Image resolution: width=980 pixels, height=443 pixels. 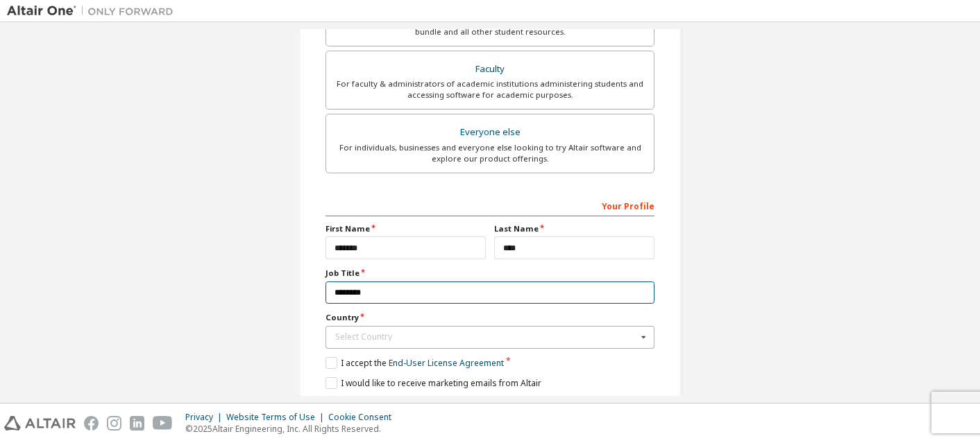 I want to click on label: I would like to receive marketing emails from Altair, so click(x=433, y=383).